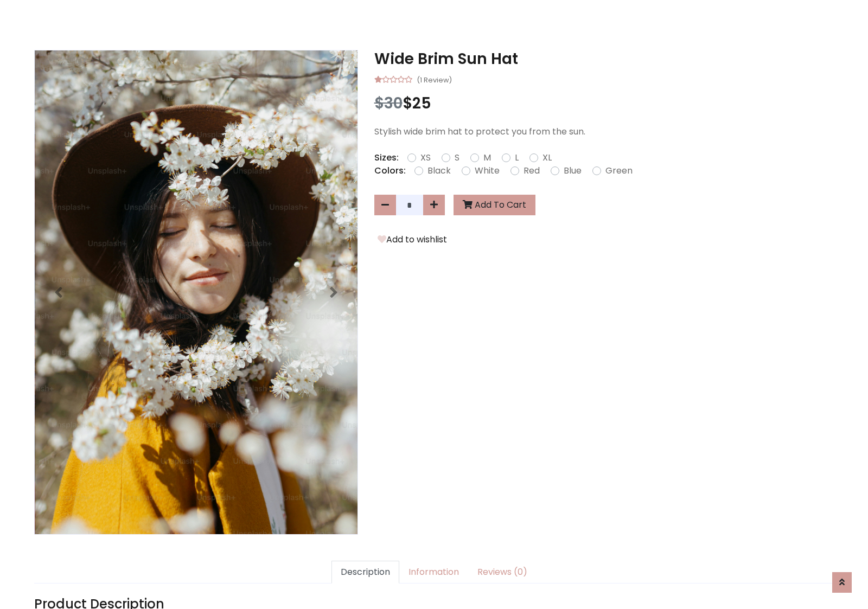 The width and height of the screenshot is (868, 609). What do you see at coordinates (532, 171) in the screenshot?
I see `label: Red` at bounding box center [532, 171].